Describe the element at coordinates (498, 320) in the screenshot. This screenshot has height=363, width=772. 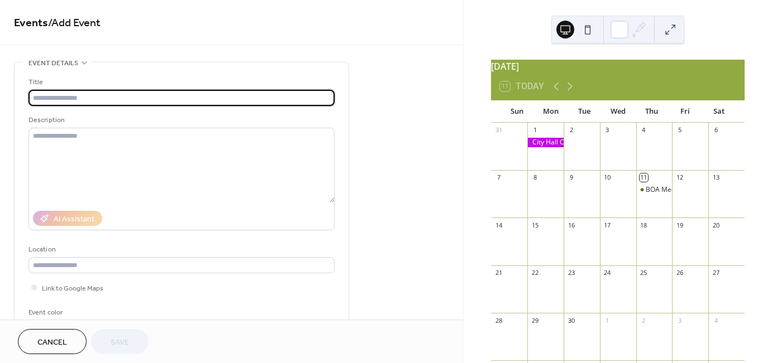
I see `div: 28` at that location.